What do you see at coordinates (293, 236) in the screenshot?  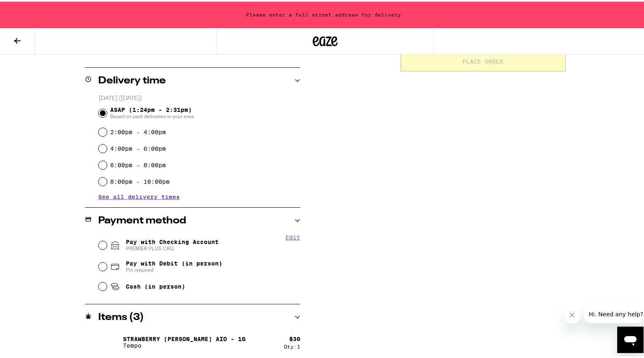 I see `button: Edit` at bounding box center [293, 236].